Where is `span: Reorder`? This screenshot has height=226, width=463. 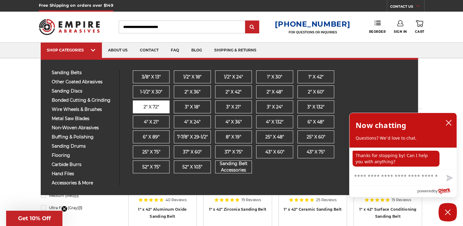 span: Reorder is located at coordinates (377, 31).